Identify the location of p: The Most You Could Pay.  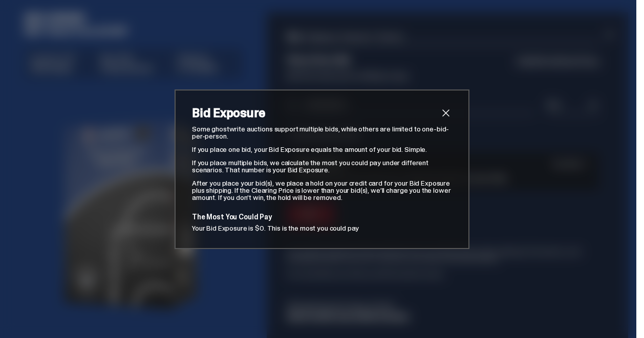
(322, 217).